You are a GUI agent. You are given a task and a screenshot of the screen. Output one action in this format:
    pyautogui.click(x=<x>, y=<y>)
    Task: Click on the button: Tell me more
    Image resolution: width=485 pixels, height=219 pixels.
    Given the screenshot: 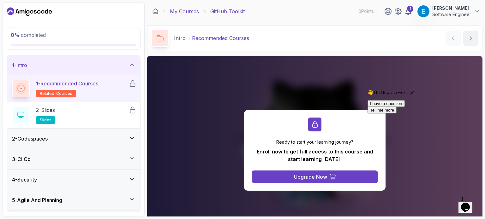 What is the action you would take?
    pyautogui.click(x=17, y=23)
    